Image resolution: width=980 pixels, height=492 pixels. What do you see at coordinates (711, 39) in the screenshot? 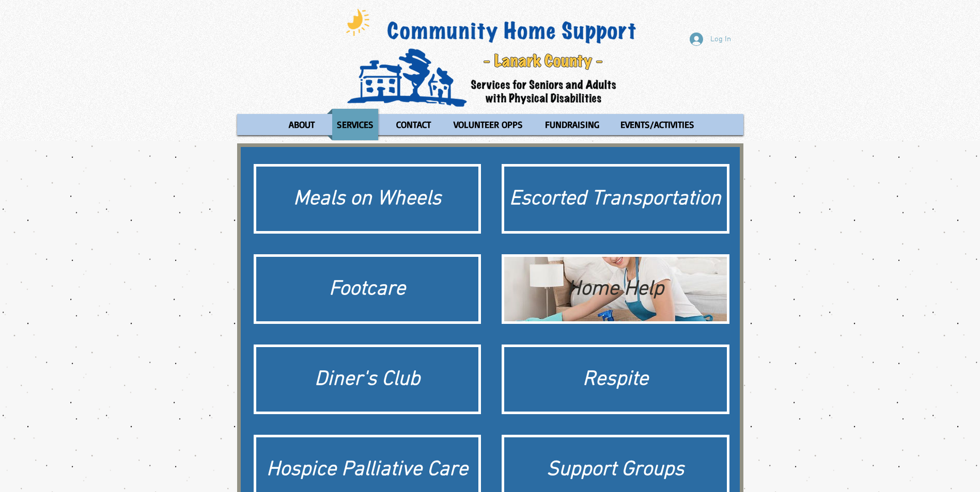
I see `button: Log In` at bounding box center [711, 39].